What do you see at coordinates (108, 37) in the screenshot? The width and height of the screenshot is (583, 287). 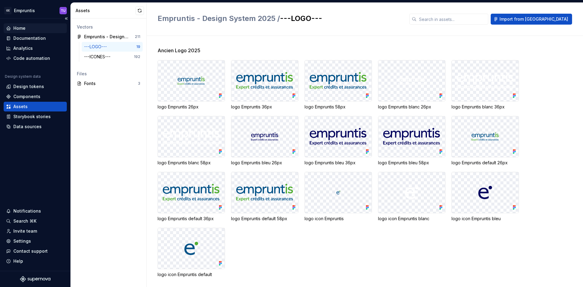 I see `a: Empruntis - Design System 2025211` at bounding box center [108, 37].